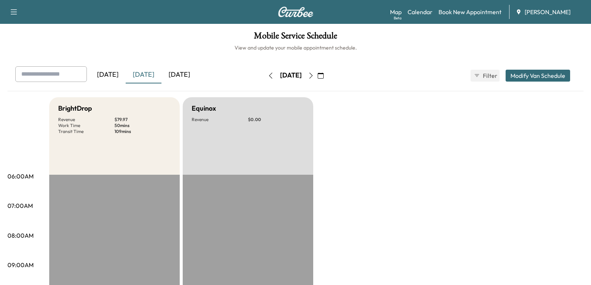  I want to click on span: Filter, so click(490, 76).